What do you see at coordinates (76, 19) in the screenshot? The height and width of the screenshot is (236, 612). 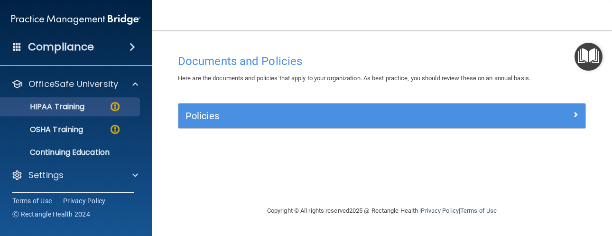 I see `img: PMB logo` at bounding box center [76, 19].